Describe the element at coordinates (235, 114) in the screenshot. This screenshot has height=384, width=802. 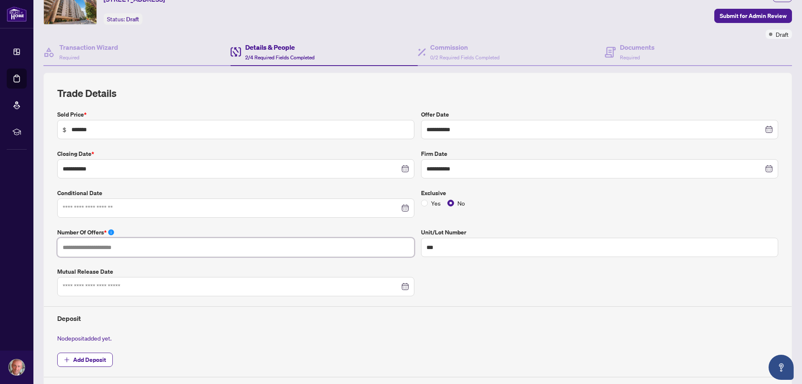
I see `label: Sold Price` at that location.